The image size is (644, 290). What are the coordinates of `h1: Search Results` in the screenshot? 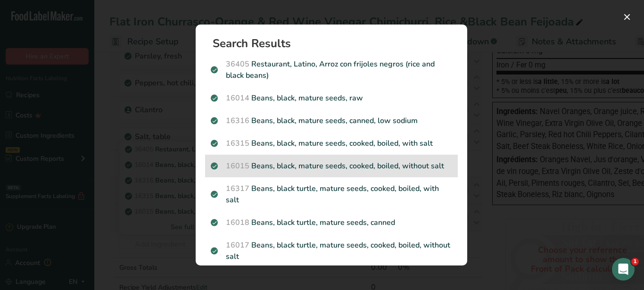 It's located at (335, 43).